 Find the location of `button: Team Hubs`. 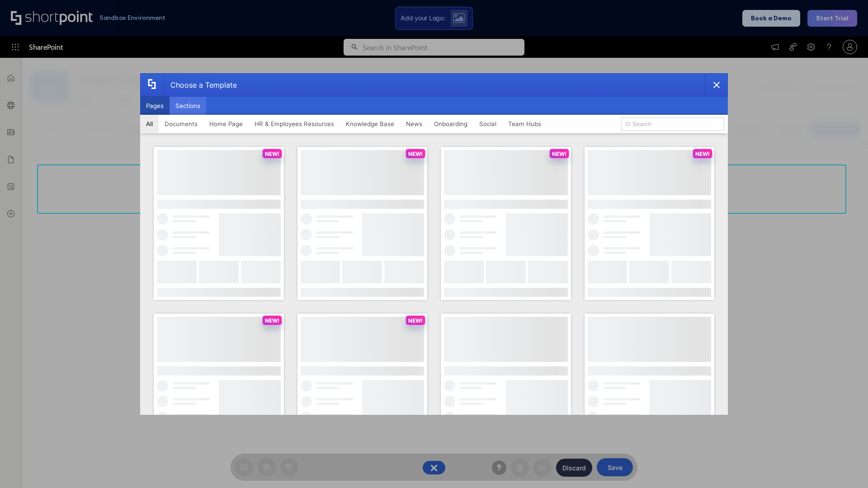

button: Team Hubs is located at coordinates (525, 124).